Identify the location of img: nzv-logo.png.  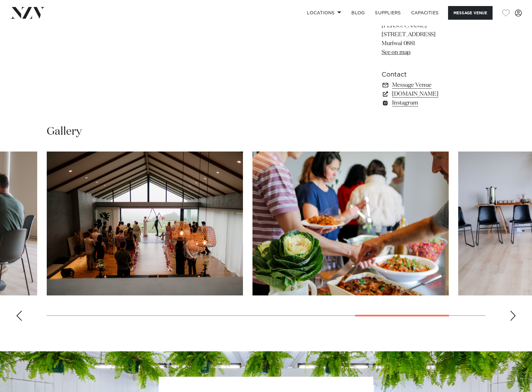
(27, 13).